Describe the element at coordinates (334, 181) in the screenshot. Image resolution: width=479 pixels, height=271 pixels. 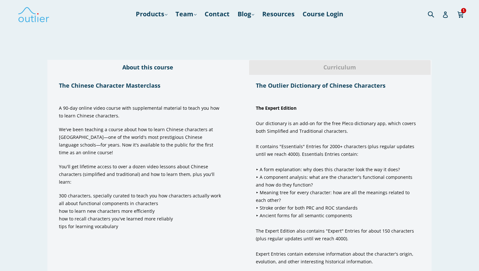
I see `span: ‣ A component analysis: what are the character's functional components and how do they function?` at that location.